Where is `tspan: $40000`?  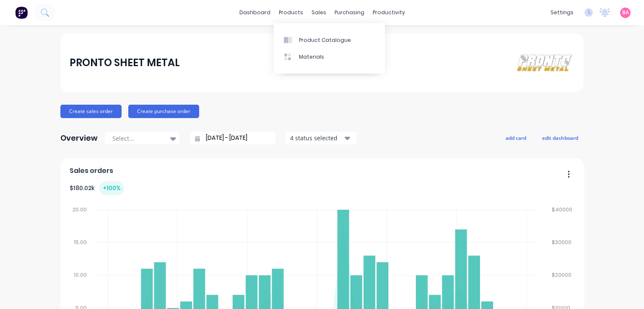
tspan: $40000 is located at coordinates (562, 210).